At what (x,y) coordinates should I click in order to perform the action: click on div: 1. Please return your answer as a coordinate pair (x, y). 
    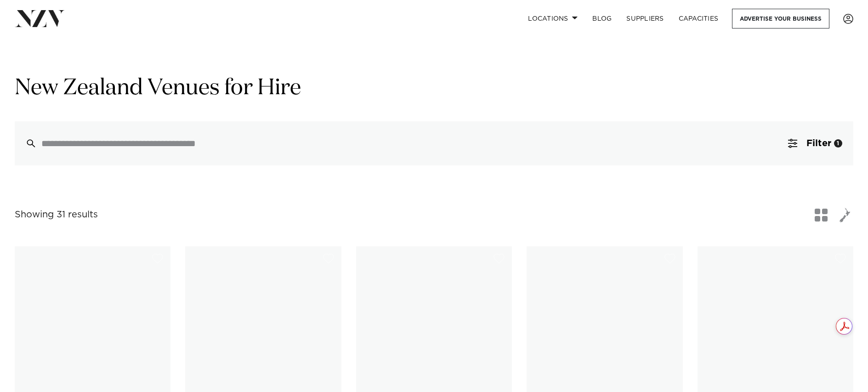
    Looking at the image, I should click on (838, 143).